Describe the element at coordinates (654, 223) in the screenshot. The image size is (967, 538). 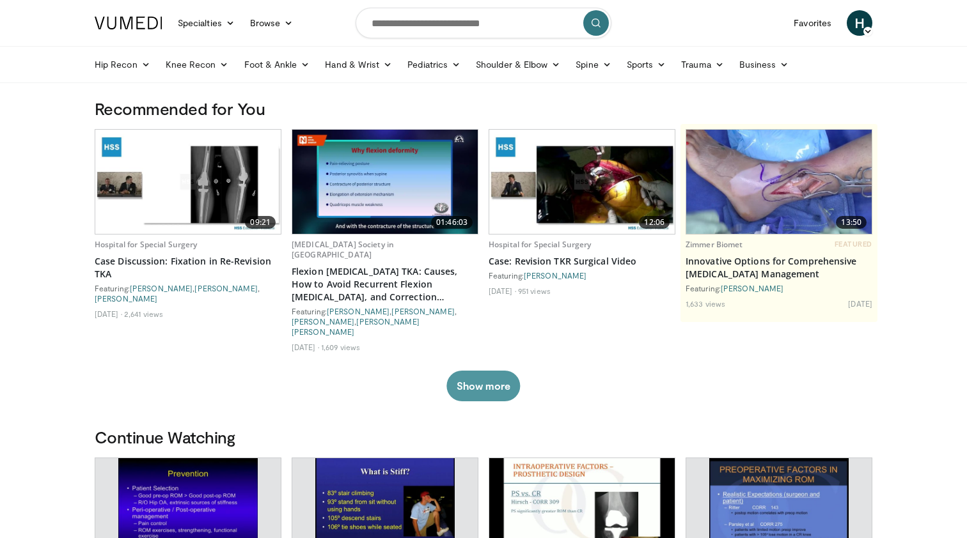
I see `span: 12:06` at that location.